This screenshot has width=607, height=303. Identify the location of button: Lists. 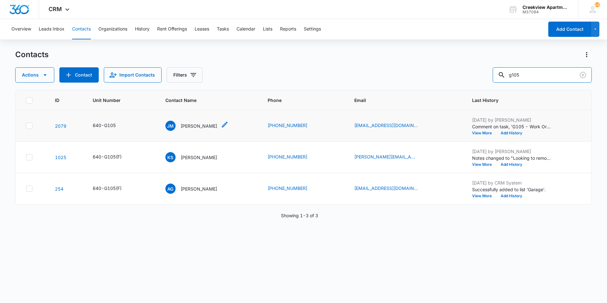
(268, 29).